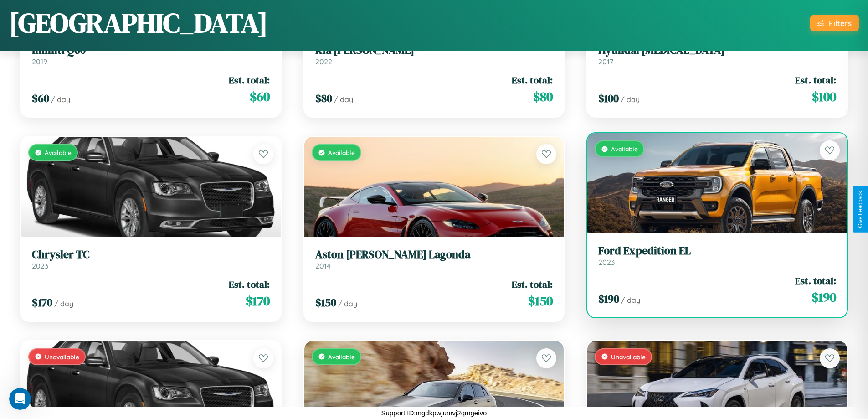  What do you see at coordinates (40, 61) in the screenshot?
I see `span: 2019` at bounding box center [40, 61].